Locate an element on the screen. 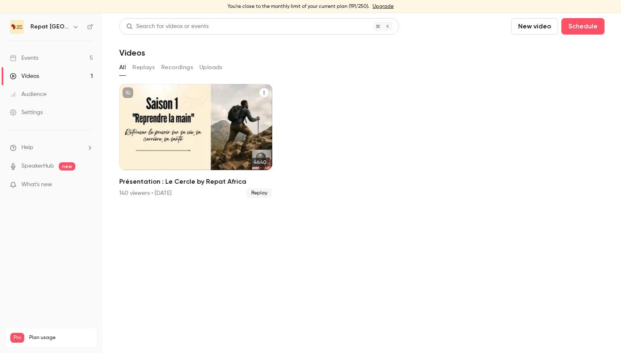 Image resolution: width=621 pixels, height=353 pixels. div: Search for videos or events is located at coordinates (167, 26).